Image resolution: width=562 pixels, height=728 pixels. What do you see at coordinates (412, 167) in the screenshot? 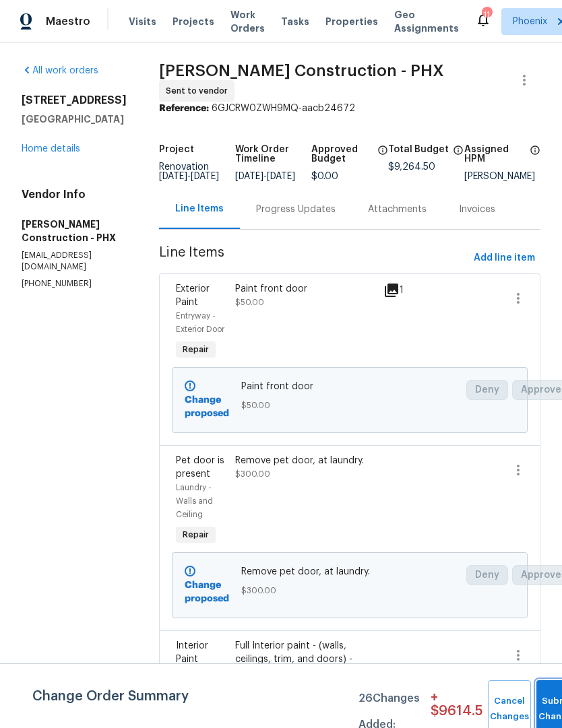
I see `span: $9,264.50` at bounding box center [412, 167].